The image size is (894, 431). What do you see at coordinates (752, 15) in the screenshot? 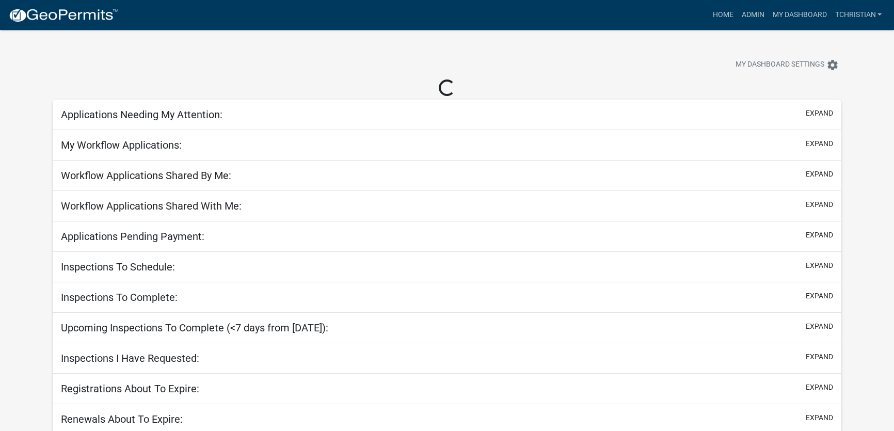
I see `a: Admin` at bounding box center [752, 15].